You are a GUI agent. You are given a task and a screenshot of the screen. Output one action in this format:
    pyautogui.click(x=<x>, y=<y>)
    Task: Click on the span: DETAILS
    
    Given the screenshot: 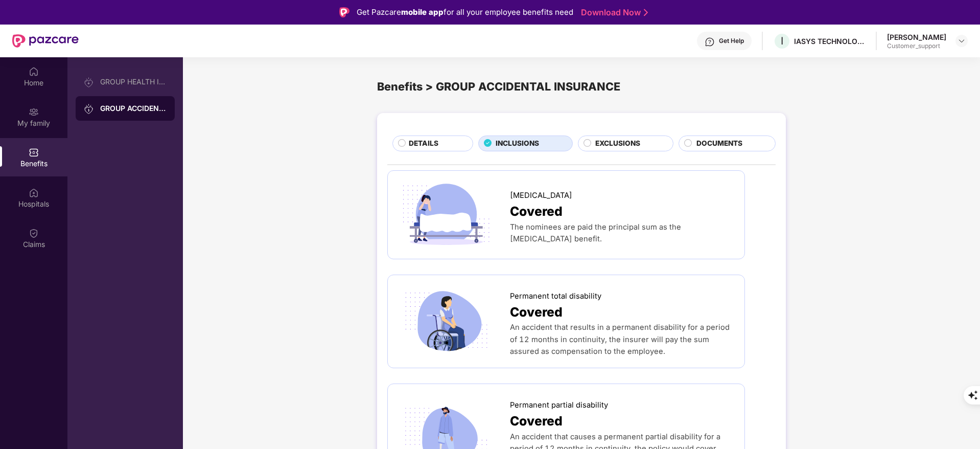 What is the action you would take?
    pyautogui.click(x=424, y=144)
    